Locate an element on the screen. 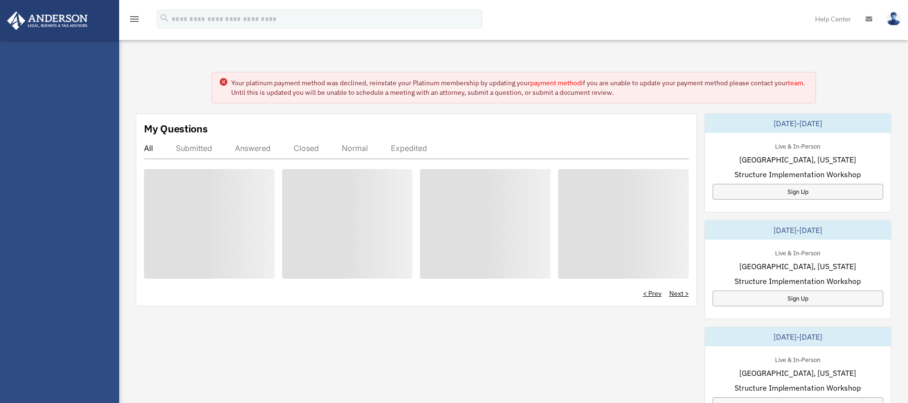 Image resolution: width=908 pixels, height=403 pixels. div: Submitted is located at coordinates (194, 148).